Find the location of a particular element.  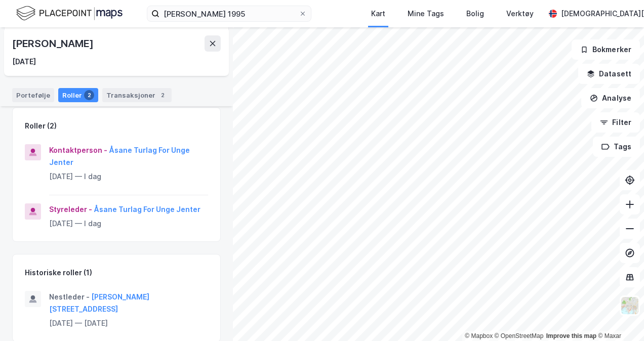

a: Improve this map is located at coordinates (571, 336).